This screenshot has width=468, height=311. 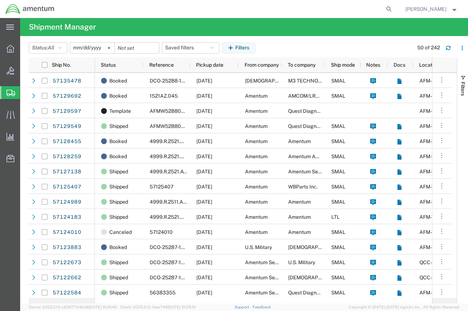 I want to click on span: Amentum Services, Inc., so click(x=315, y=171).